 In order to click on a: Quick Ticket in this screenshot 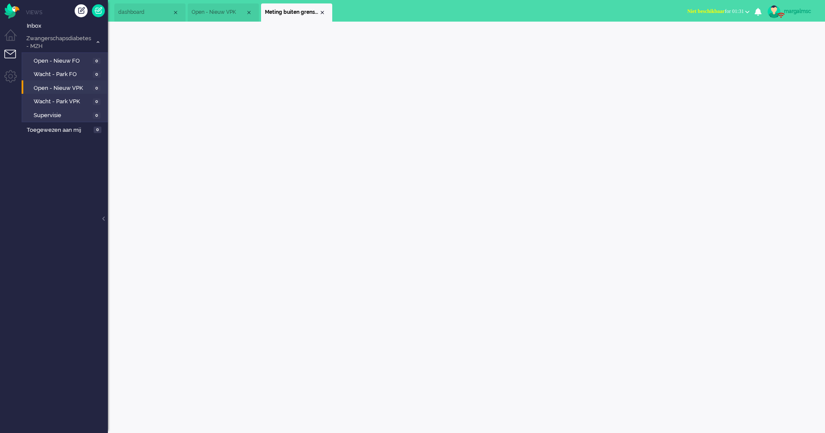, I will do `click(98, 11)`.